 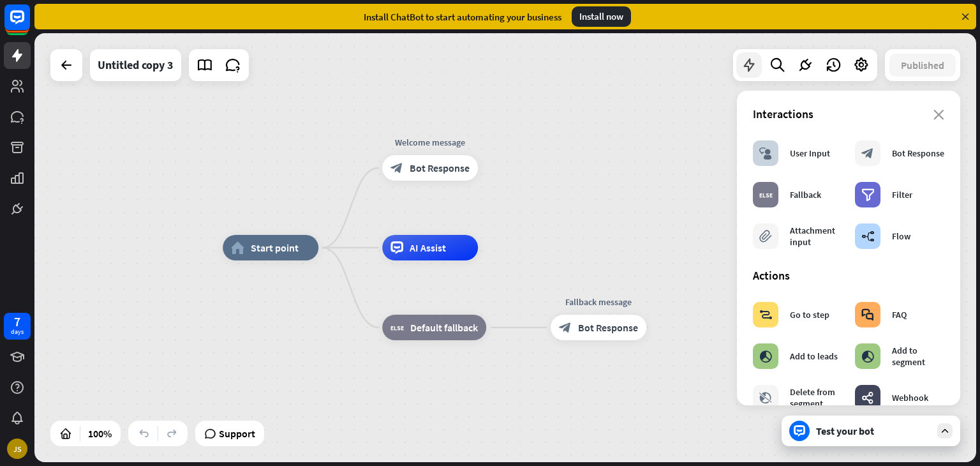 I want to click on div: Delete from segment, so click(x=817, y=398).